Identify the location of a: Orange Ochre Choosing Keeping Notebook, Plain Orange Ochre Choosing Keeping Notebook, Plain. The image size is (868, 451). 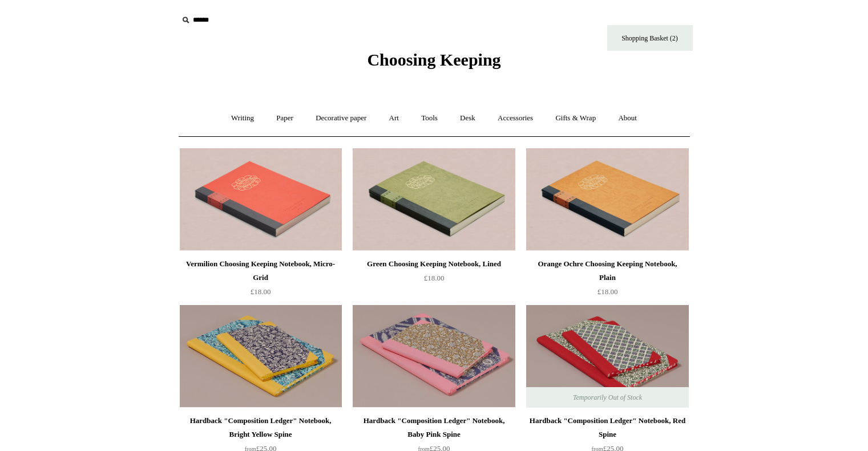
(607, 200).